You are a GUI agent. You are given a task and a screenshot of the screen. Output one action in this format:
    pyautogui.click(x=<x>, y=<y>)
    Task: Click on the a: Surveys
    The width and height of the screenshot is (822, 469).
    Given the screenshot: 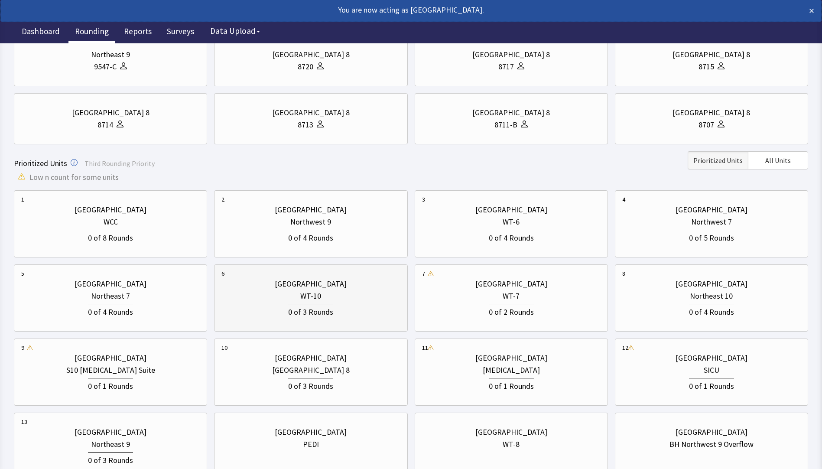 What is the action you would take?
    pyautogui.click(x=180, y=32)
    